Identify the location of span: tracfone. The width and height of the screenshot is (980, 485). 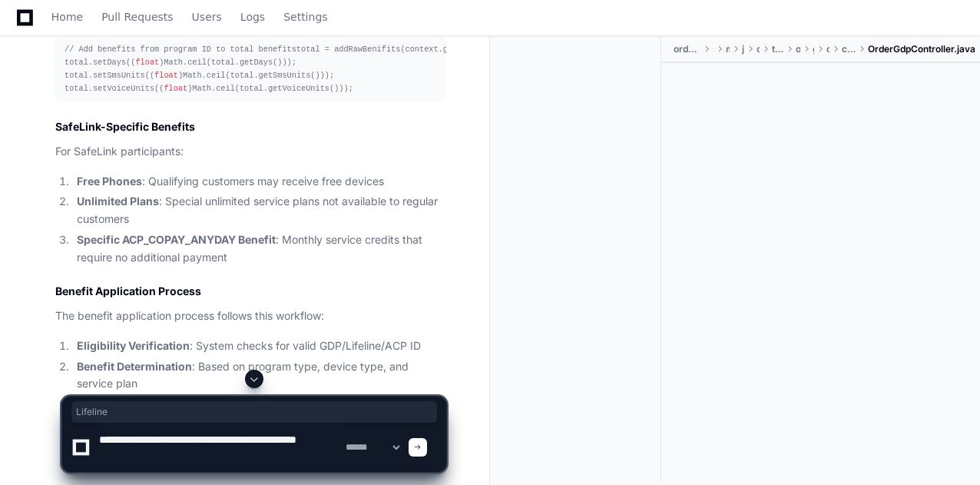
(777, 49).